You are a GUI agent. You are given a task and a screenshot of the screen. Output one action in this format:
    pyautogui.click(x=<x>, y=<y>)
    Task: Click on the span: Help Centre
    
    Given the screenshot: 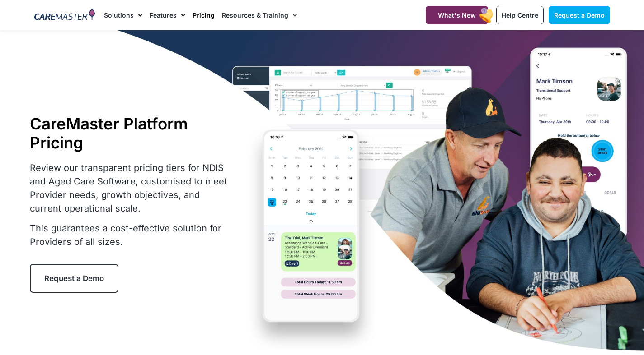 What is the action you would take?
    pyautogui.click(x=520, y=15)
    